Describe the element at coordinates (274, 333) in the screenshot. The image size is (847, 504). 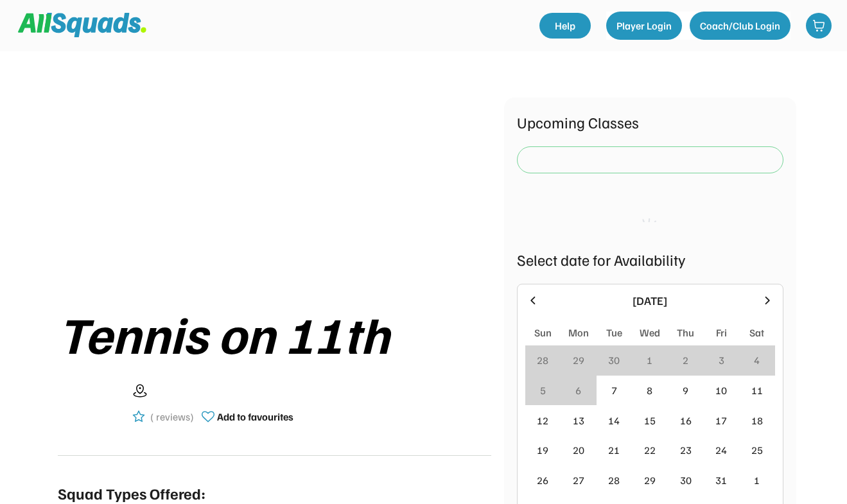
I see `div: Tennis on 11th` at that location.